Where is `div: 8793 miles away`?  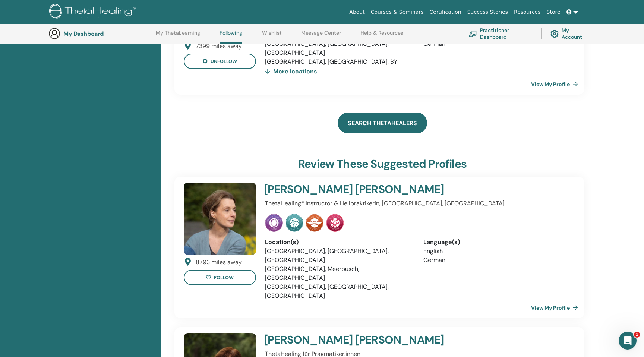
div: 8793 miles away is located at coordinates (218, 262).